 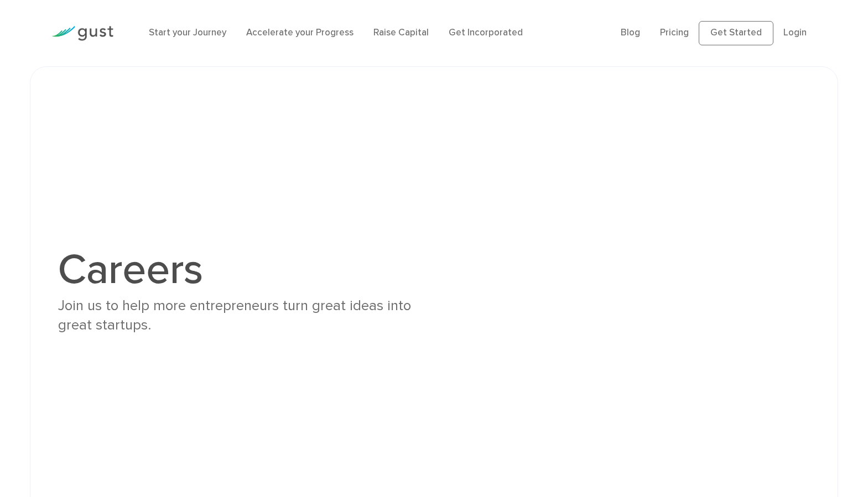 What do you see at coordinates (300, 33) in the screenshot?
I see `a: Accelerate your Progress` at bounding box center [300, 33].